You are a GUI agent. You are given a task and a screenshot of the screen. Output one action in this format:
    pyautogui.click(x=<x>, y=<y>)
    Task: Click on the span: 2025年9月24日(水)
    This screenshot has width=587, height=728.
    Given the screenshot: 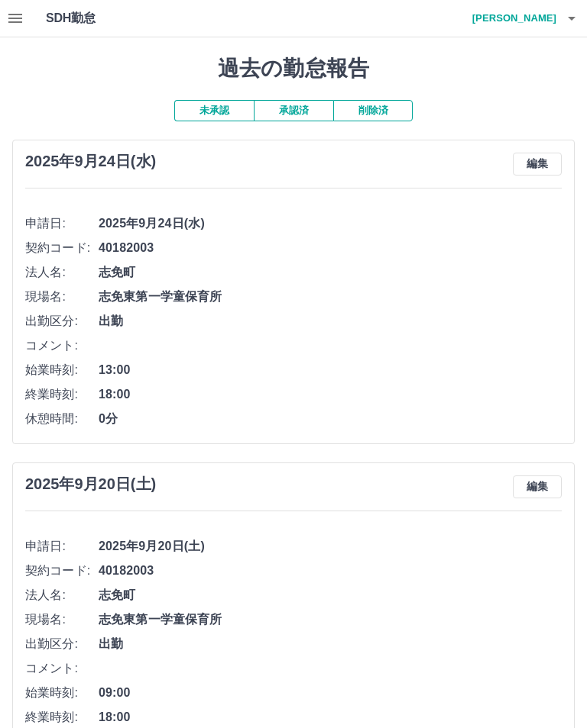 What is the action you would take?
    pyautogui.click(x=330, y=223)
    